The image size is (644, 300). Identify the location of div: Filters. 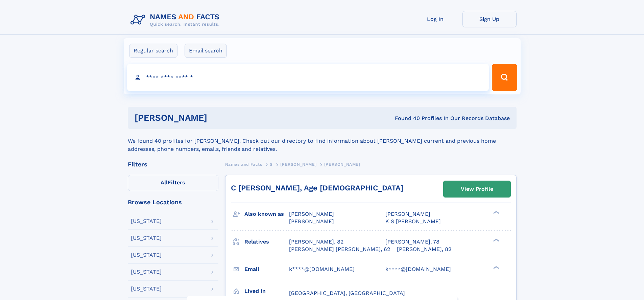
(173, 165).